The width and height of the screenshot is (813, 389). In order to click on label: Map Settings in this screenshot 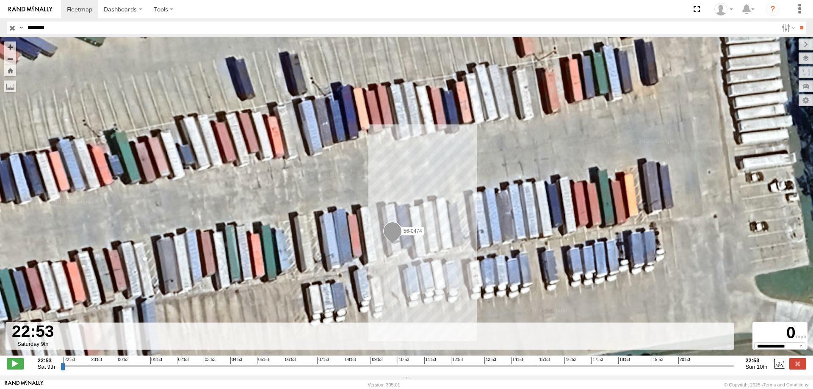, I will do `click(806, 100)`.